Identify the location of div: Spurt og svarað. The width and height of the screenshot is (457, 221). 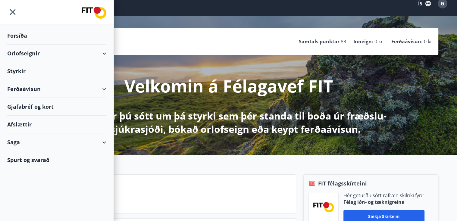
(57, 160).